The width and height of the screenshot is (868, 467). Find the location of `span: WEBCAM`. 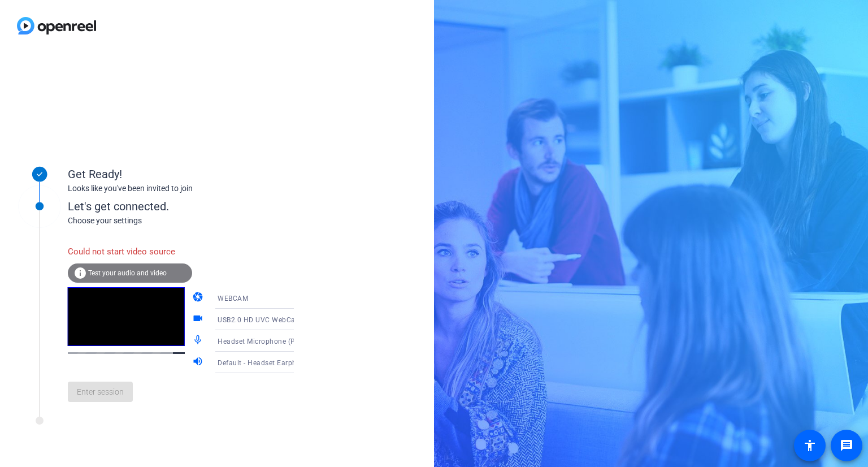

span: WEBCAM is located at coordinates (233, 299).